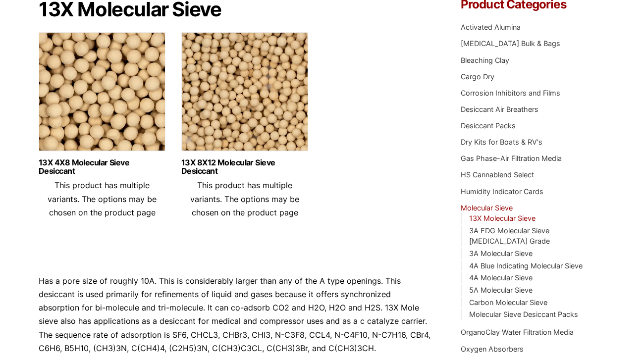 Image resolution: width=644 pixels, height=362 pixels. I want to click on a: Bleaching Clay, so click(485, 60).